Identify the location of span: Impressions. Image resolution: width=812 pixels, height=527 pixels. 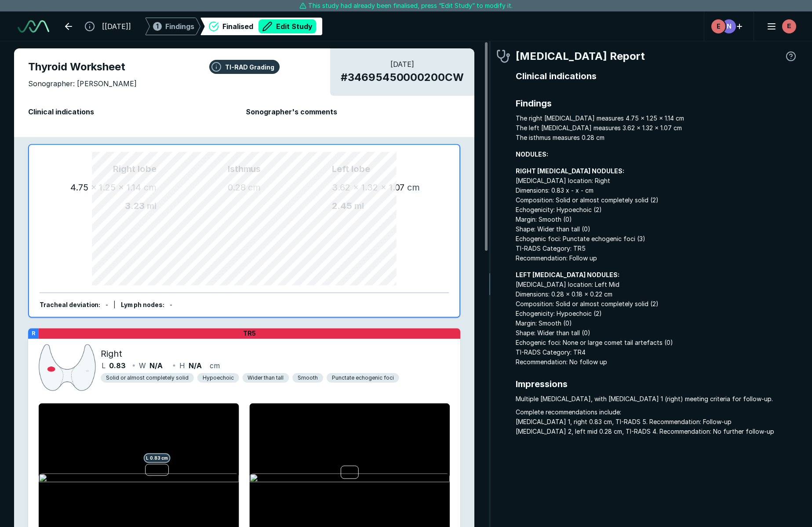
(657, 384).